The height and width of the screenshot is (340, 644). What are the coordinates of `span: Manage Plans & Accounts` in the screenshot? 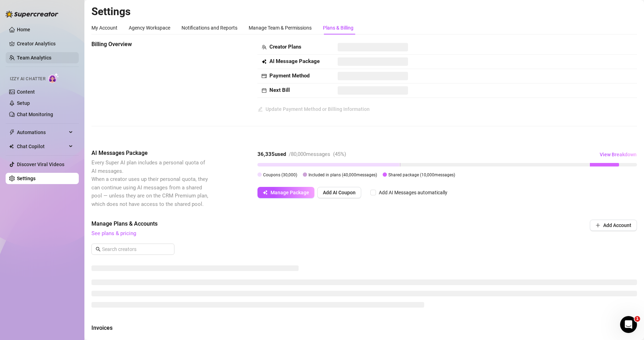 It's located at (317, 224).